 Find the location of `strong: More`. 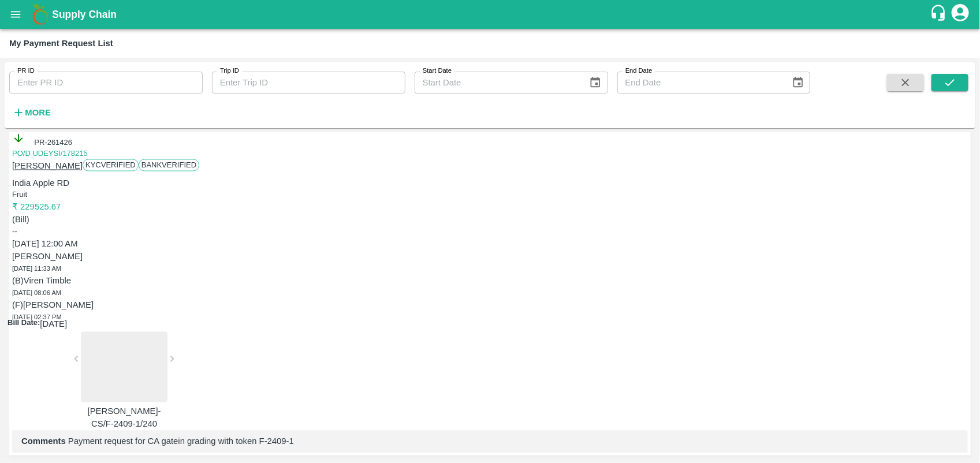

strong: More is located at coordinates (38, 112).